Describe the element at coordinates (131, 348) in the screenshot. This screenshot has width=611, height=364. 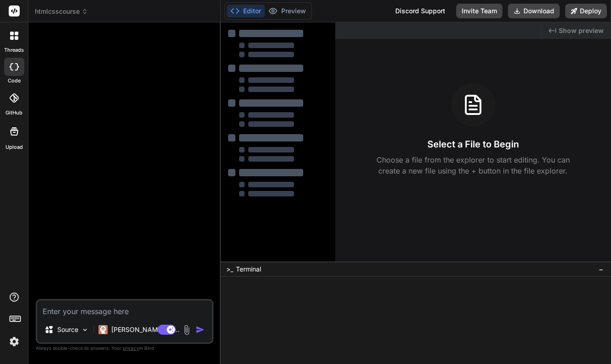
I see `span: privacy` at that location.